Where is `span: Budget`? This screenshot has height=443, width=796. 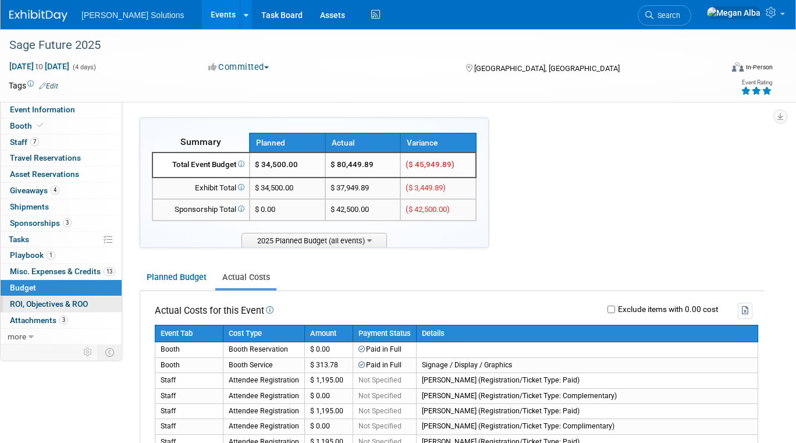
span: Budget is located at coordinates (23, 288).